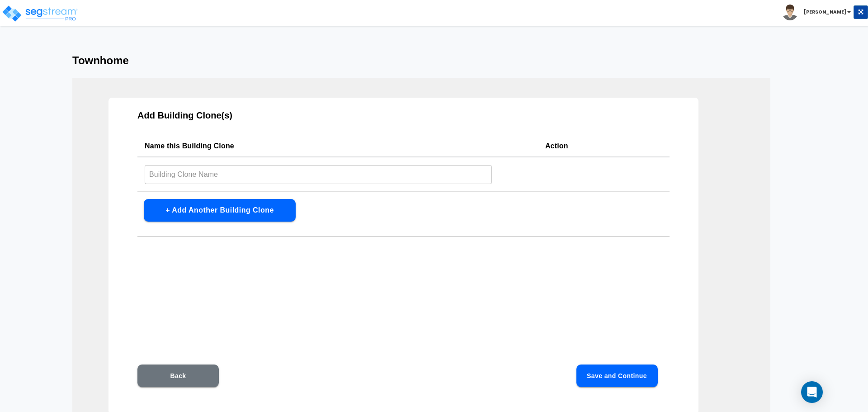 Image resolution: width=868 pixels, height=412 pixels. I want to click on button: + Add Another Building Clone, so click(220, 210).